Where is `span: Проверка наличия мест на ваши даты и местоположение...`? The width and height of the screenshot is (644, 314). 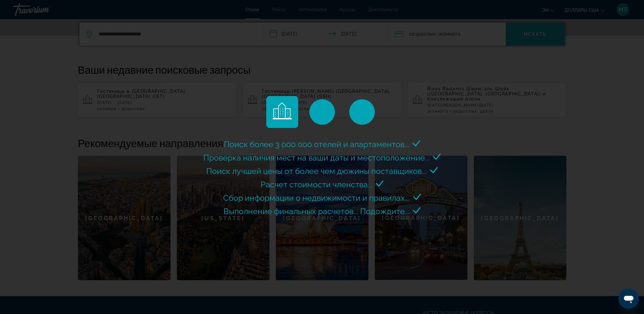
span: Проверка наличия мест на ваши даты и местоположение... is located at coordinates (316, 157).